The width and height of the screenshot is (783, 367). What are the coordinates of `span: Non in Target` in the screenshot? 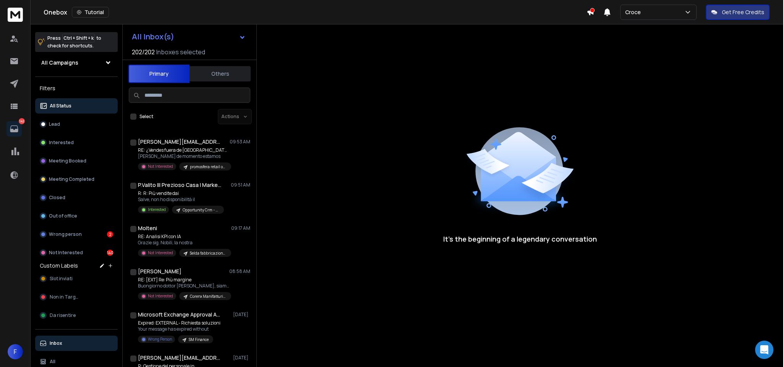 It's located at (65, 297).